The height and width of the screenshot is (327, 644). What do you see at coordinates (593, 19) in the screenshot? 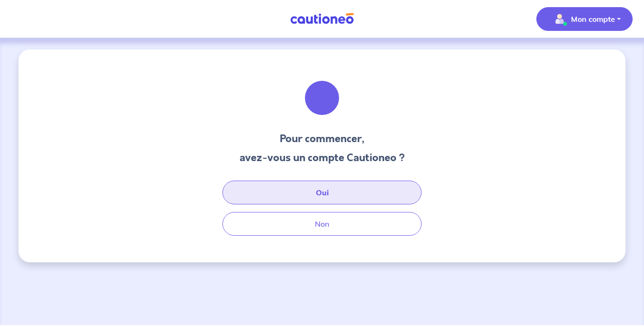
I see `p: Mon compte` at bounding box center [593, 19].